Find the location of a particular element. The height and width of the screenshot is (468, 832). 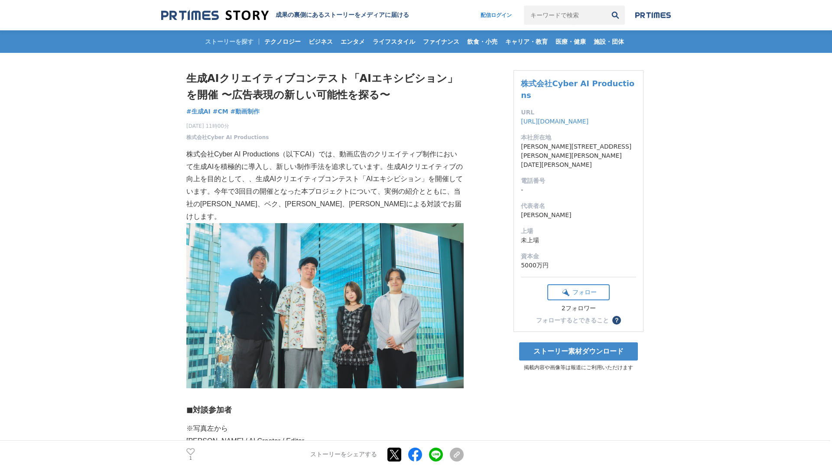

p: ※写真左から is located at coordinates (325, 428).